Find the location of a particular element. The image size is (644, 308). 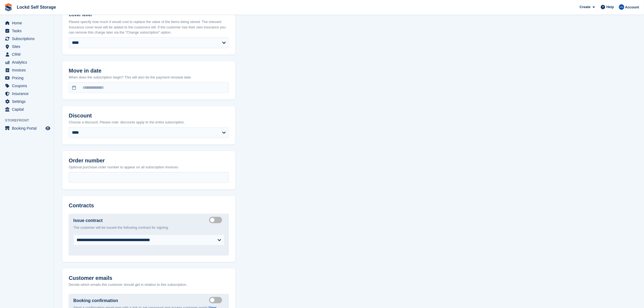

p: Optional purchase order number to appear on all subscription invoices. is located at coordinates (149, 167).